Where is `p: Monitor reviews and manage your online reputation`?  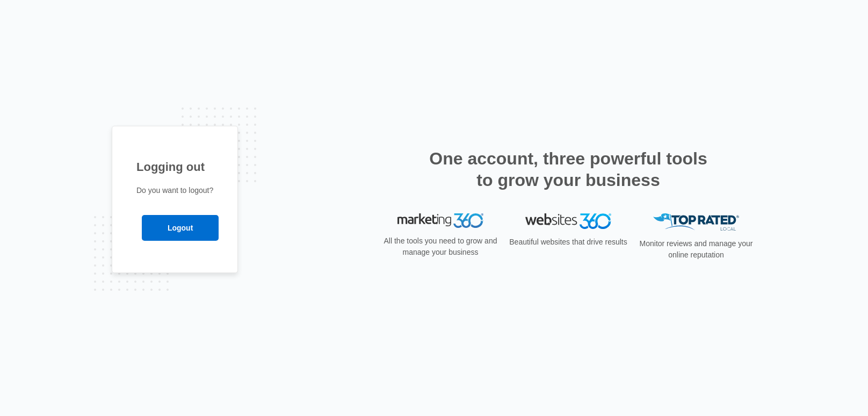
p: Monitor reviews and manage your online reputation is located at coordinates (696, 249).